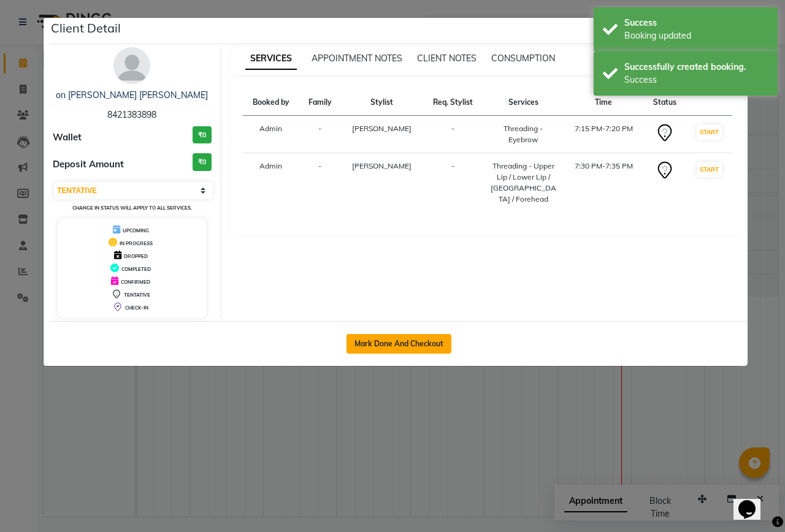  What do you see at coordinates (381, 103) in the screenshot?
I see `th: Stylist` at bounding box center [381, 103].